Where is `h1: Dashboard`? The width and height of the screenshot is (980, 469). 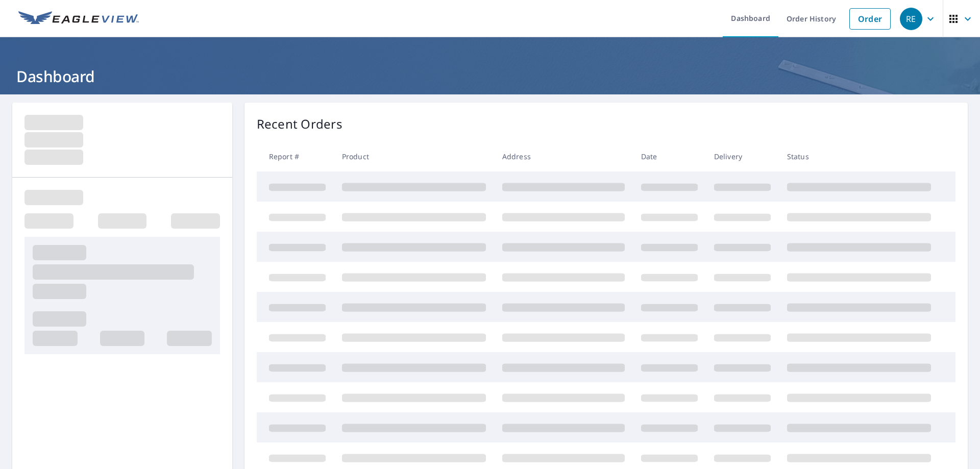 h1: Dashboard is located at coordinates (490, 76).